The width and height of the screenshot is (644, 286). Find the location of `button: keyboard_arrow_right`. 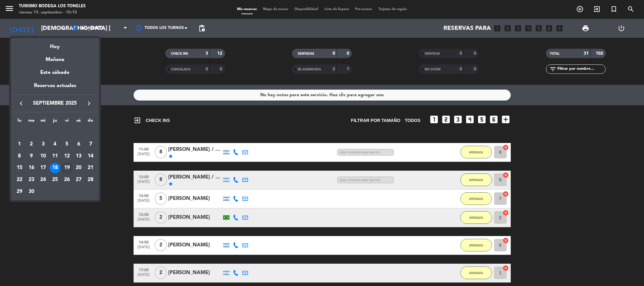

button: keyboard_arrow_right is located at coordinates (89, 104).